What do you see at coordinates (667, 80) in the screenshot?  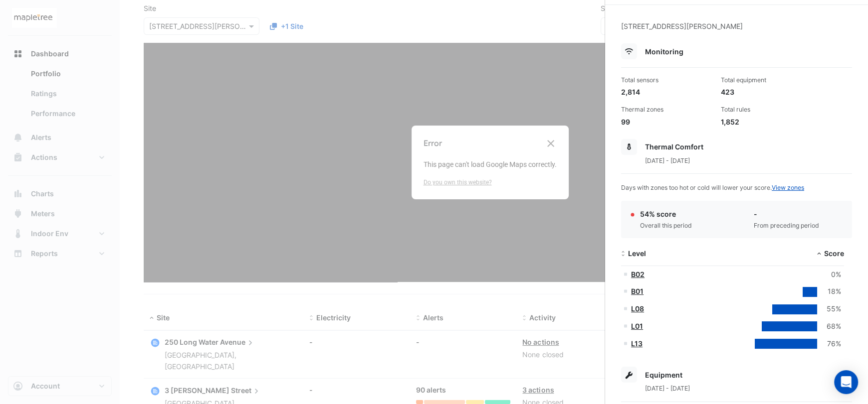 I see `div: Total sensors` at bounding box center [667, 80].